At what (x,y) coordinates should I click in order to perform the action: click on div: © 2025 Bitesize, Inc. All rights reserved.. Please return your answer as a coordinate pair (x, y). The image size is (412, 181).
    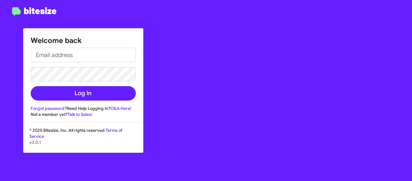
    Looking at the image, I should click on (83, 140).